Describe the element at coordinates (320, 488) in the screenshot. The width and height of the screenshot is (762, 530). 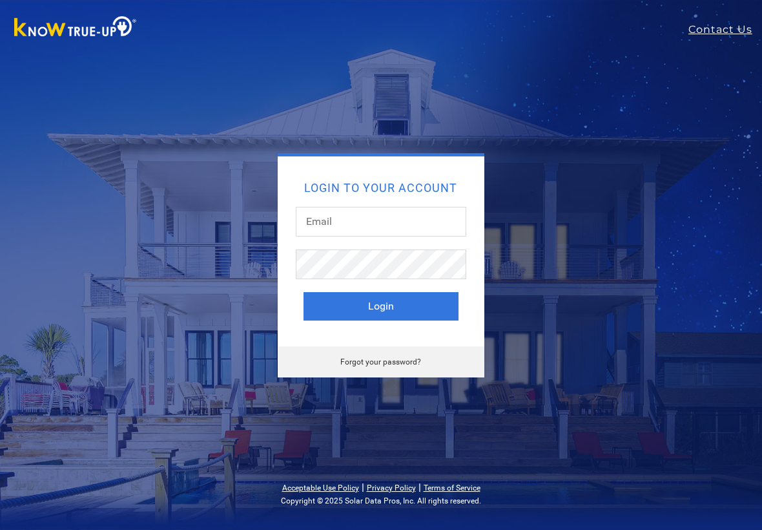
I see `a: Acceptable Use Policy` at that location.